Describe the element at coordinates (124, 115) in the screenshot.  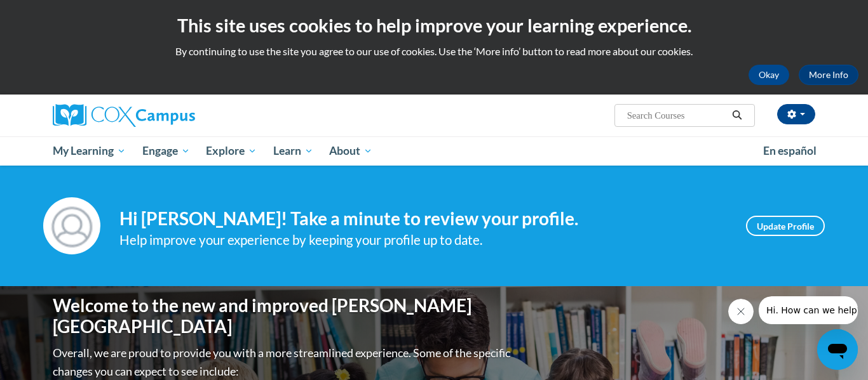
I see `img: Cox Campus` at that location.